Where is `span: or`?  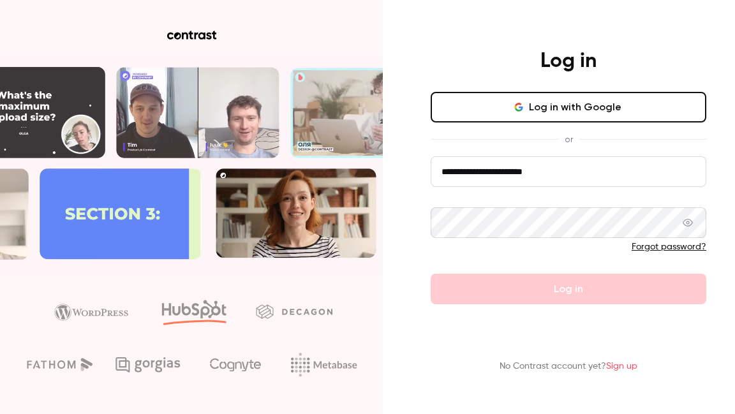
span: or is located at coordinates (568, 139).